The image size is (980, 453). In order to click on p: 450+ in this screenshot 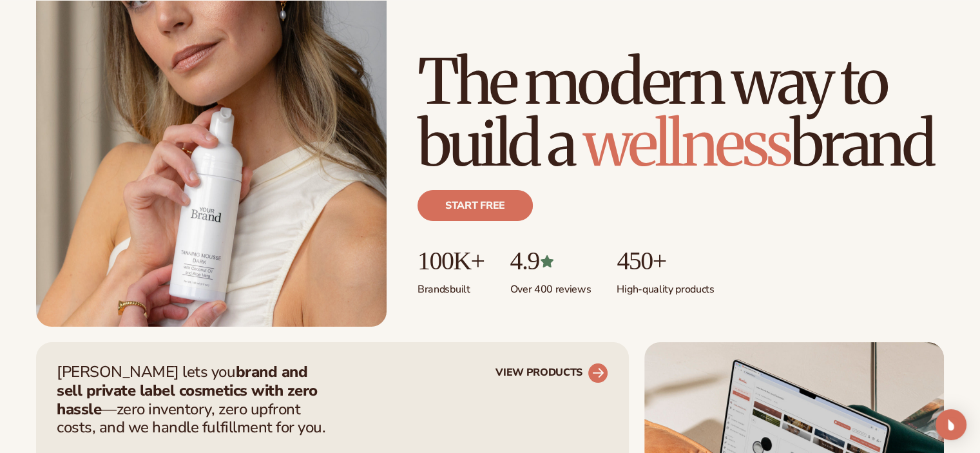, I will do `click(665, 261)`.